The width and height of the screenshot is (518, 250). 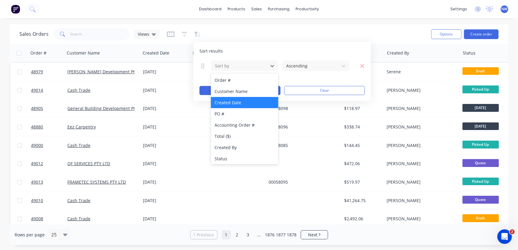 I want to click on a: Eez Carpentry, so click(x=82, y=127).